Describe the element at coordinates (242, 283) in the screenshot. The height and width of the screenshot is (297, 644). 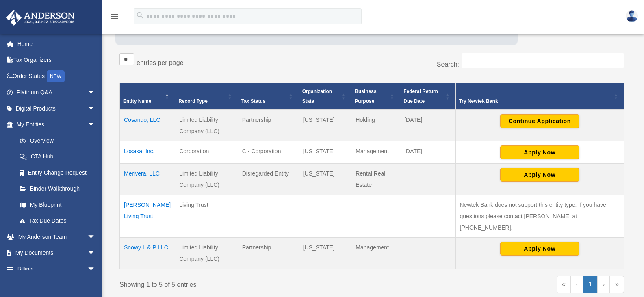
I see `div: Showing 1 to 5 of 5 entries` at that location.